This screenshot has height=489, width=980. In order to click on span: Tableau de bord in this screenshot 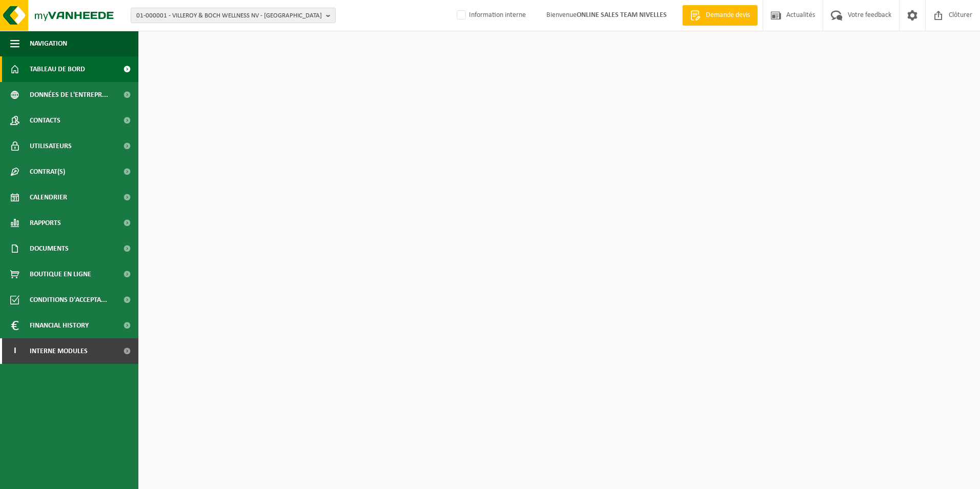, I will do `click(58, 69)`.